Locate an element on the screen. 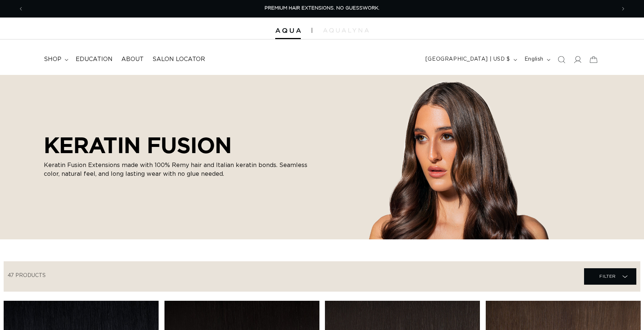 The image size is (644, 330). h2: KERATIN FUSION is located at coordinates (183, 145).